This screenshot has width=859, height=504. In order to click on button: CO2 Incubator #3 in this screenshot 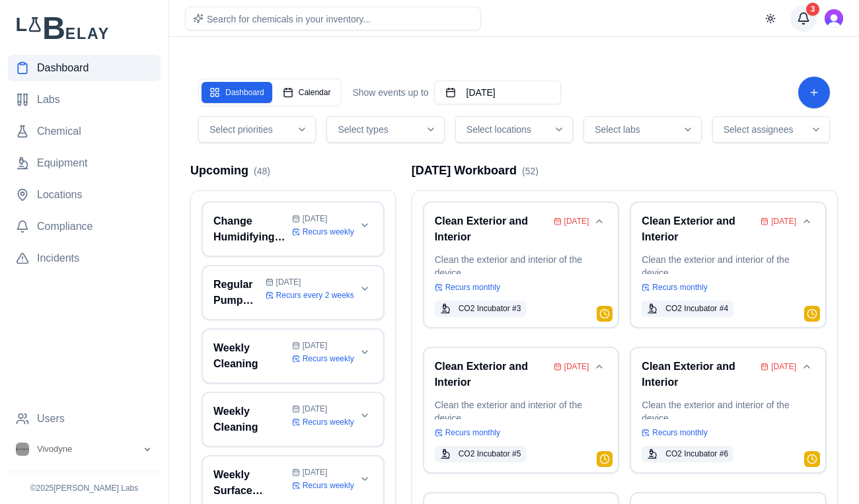, I will do `click(481, 308)`.